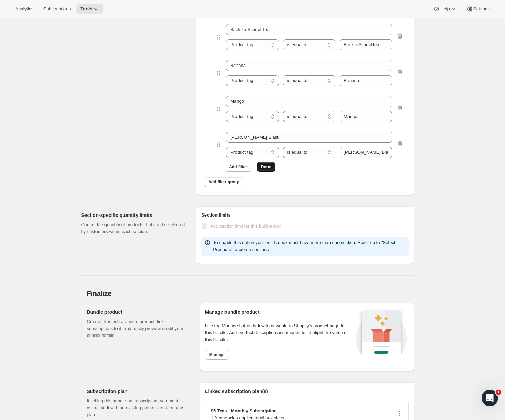 This screenshot has width=505, height=420. Describe the element at coordinates (251, 293) in the screenshot. I see `h2: Finalize` at that location.